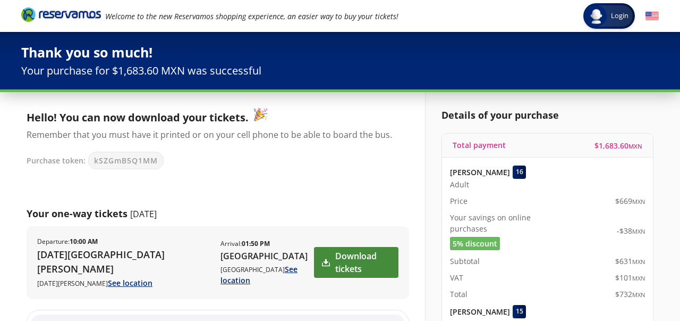  Describe the element at coordinates (130, 282) in the screenshot. I see `font: See location` at that location.